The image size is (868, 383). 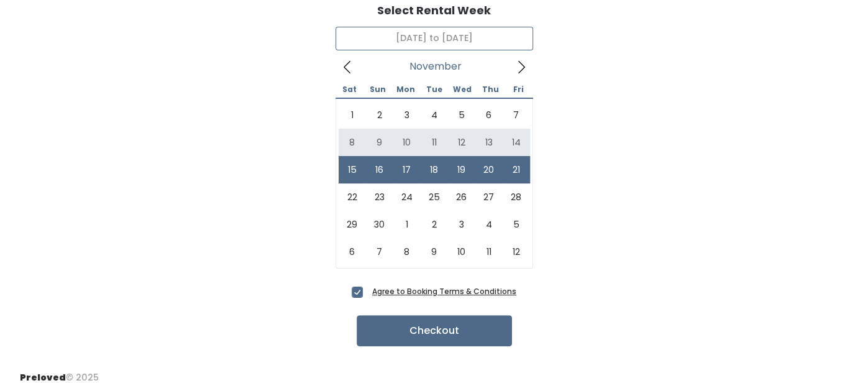 I want to click on span: November 23, 2025, so click(x=379, y=198).